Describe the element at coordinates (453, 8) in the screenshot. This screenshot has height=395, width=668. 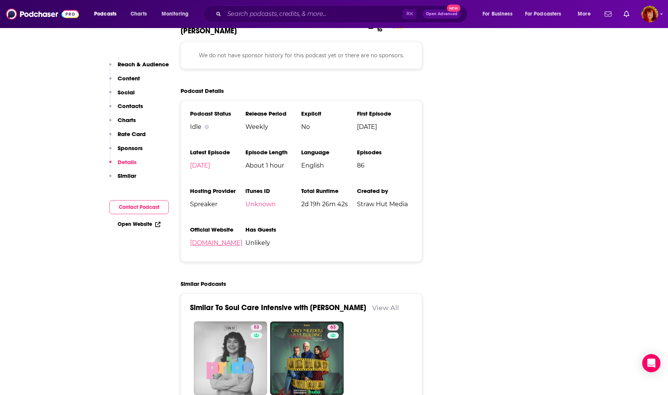
I see `span: New` at that location.